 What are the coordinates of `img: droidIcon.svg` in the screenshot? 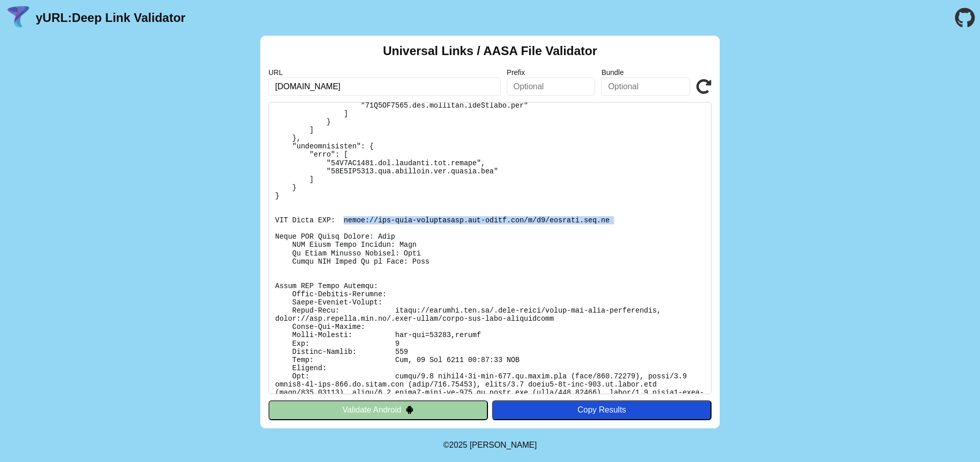 It's located at (410, 409).